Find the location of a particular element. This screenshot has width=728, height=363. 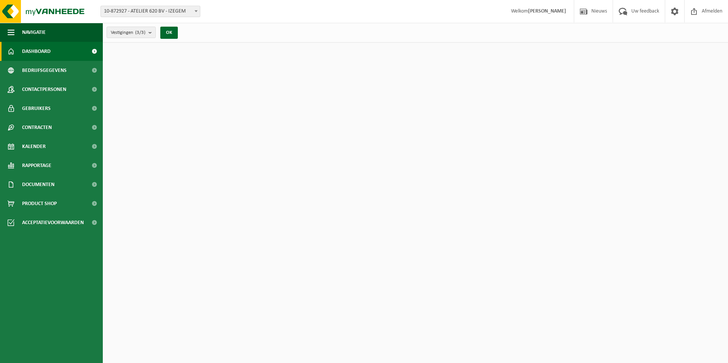

button: Vestigingen(3/3) is located at coordinates (131, 32).